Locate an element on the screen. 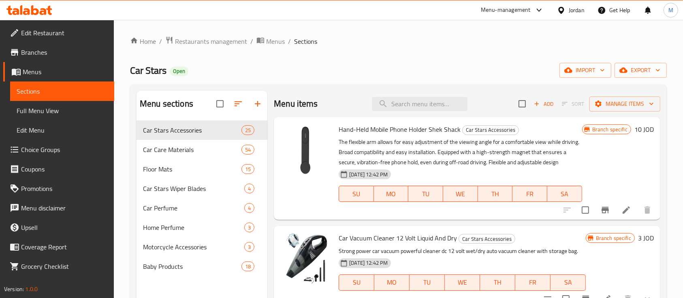 The height and width of the screenshot is (298, 683). img: Hand-Held Mobile Phone Holder Shek Shack is located at coordinates (306, 149).